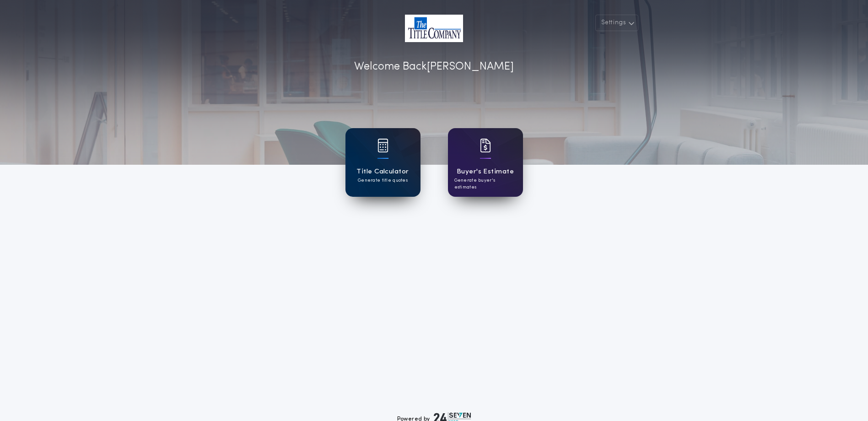  Describe the element at coordinates (382, 171) in the screenshot. I see `h1: Title Calculator` at that location.